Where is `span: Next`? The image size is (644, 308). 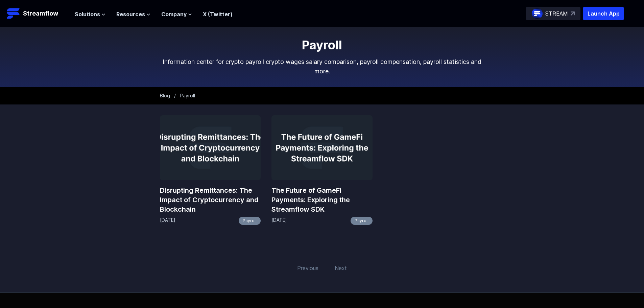 span: Next is located at coordinates (341, 268).